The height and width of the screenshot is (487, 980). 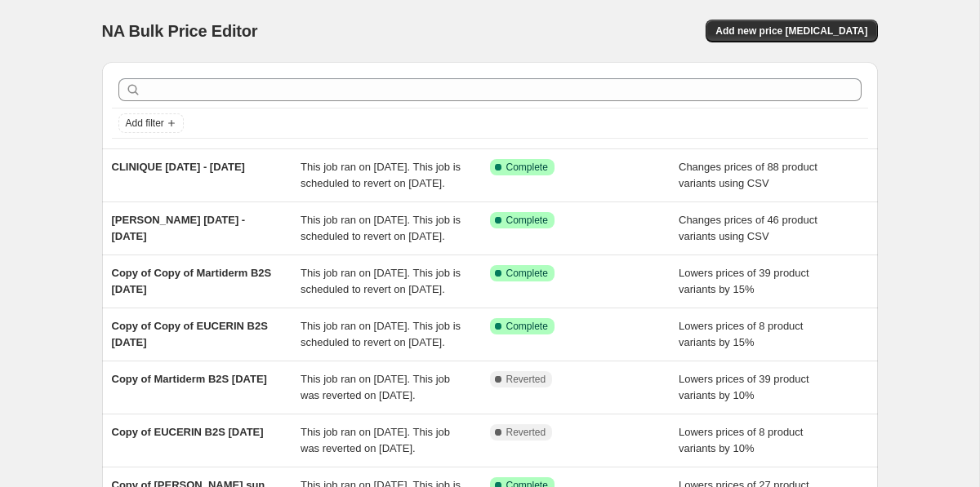 I want to click on button: Add filter, so click(x=151, y=124).